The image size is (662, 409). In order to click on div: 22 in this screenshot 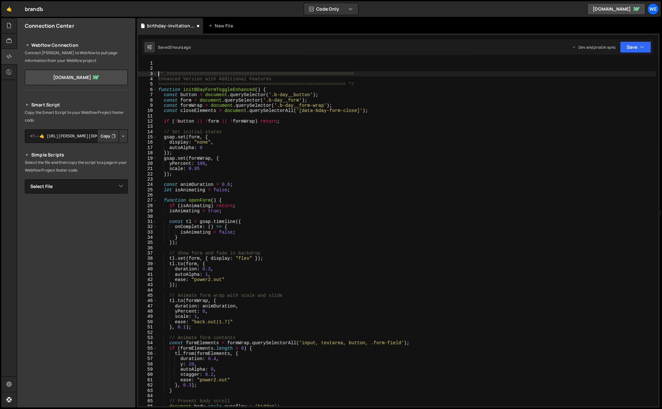, I will do `click(147, 174)`.